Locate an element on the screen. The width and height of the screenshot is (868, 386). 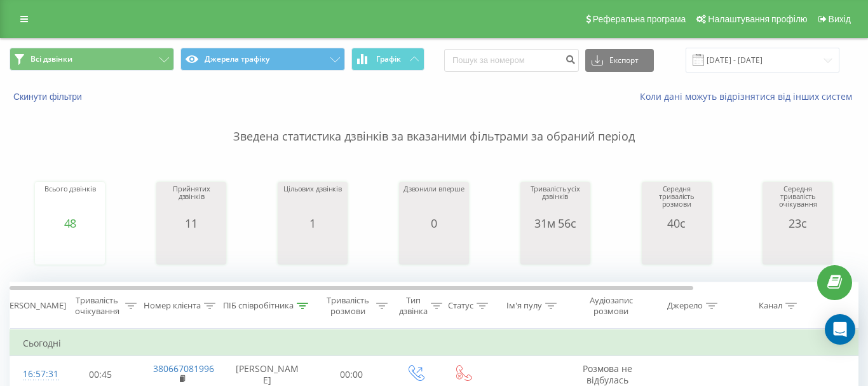
a: Коли дані можуть відрізнятися вiд інших систем is located at coordinates (749, 96).